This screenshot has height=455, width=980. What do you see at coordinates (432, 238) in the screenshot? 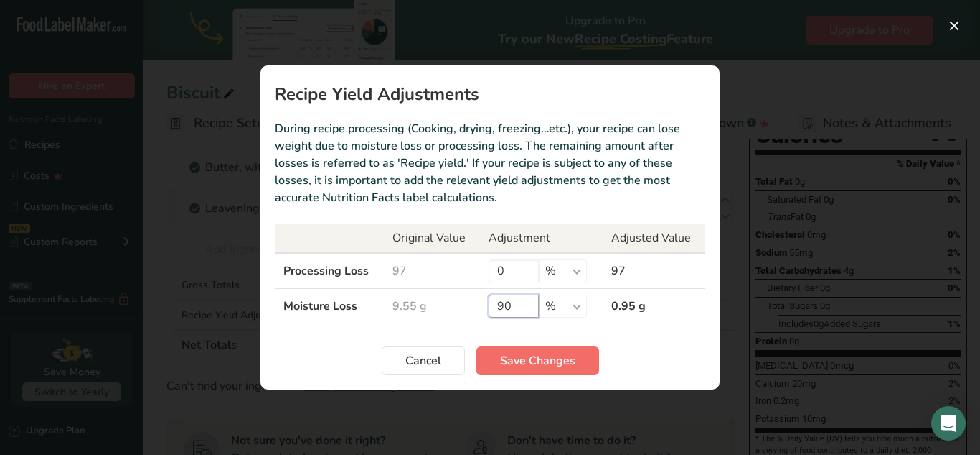
I see `th: Original Value` at bounding box center [432, 238].